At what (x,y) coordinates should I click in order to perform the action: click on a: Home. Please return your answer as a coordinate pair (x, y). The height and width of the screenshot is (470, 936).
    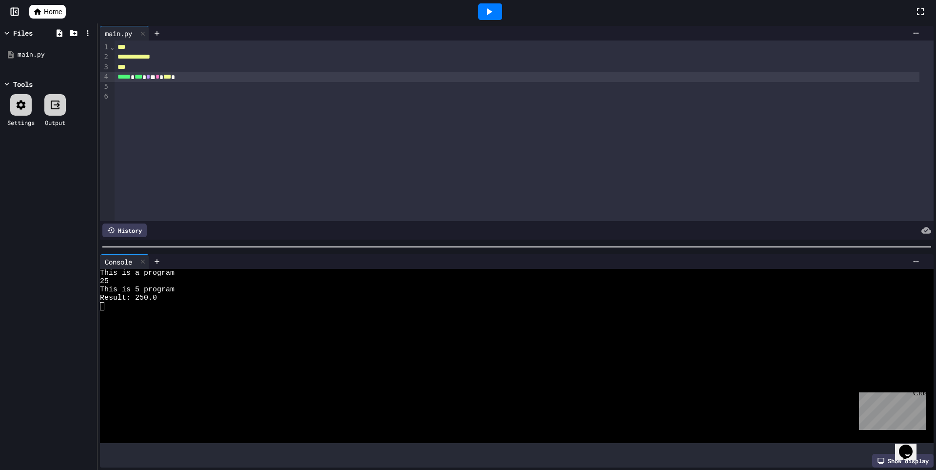
    Looking at the image, I should click on (47, 12).